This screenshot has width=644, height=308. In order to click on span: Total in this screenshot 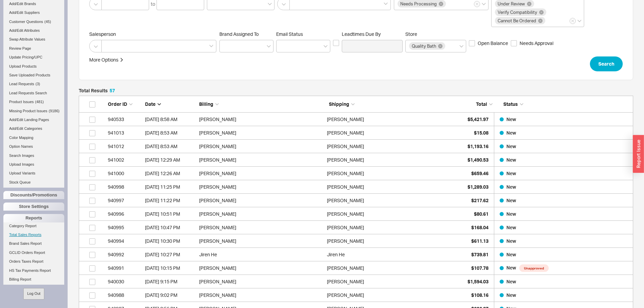, I will do `click(481, 104)`.